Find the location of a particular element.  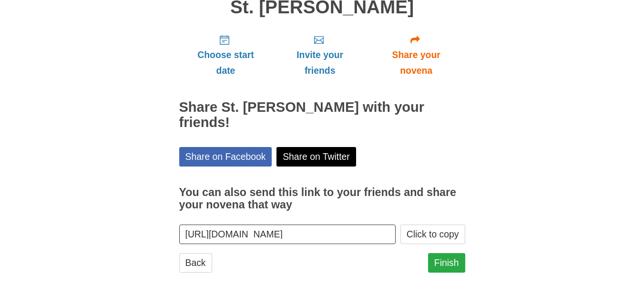

a: Finish is located at coordinates (447, 263).